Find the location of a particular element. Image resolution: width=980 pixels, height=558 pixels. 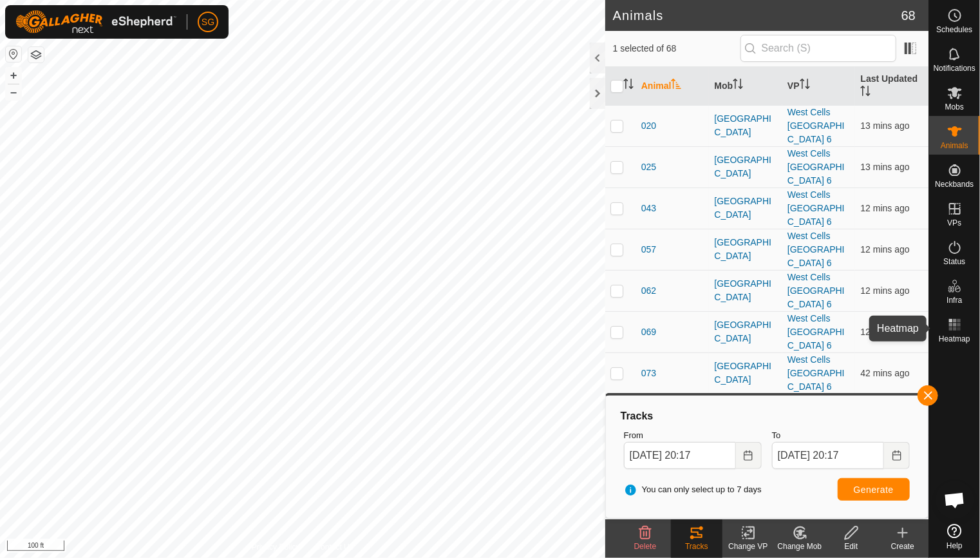

button: Map Layers is located at coordinates (36, 55).